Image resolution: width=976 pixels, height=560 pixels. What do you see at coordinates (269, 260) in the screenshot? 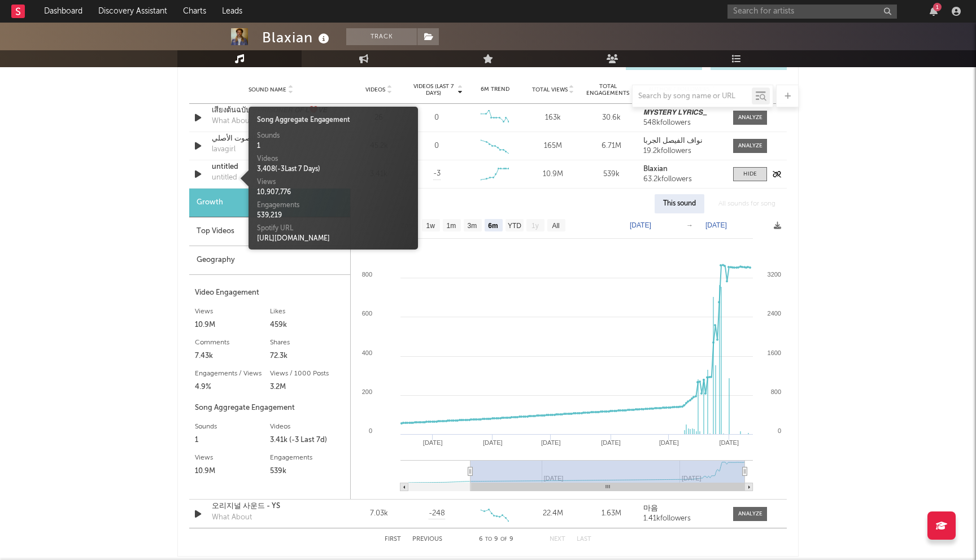
I see `div: Geography` at bounding box center [269, 260].